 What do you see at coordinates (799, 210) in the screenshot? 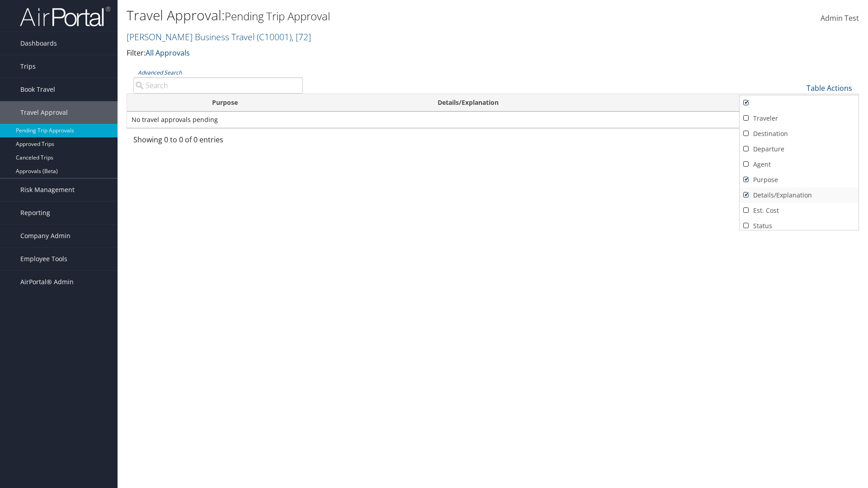
I see `a: Est. Cost` at bounding box center [799, 210].